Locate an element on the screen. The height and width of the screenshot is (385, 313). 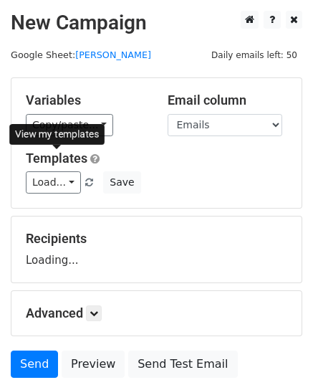
h5: Recipients is located at coordinates (156, 238).